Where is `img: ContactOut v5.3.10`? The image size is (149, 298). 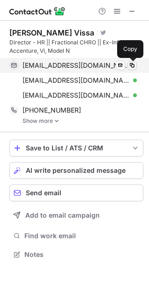
img: ContactOut v5.3.10 is located at coordinates (37, 11).